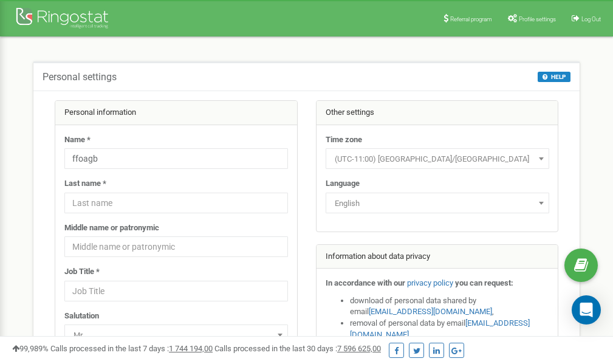 The image size is (613, 364). What do you see at coordinates (484, 282) in the screenshot?
I see `strong: you can request:` at bounding box center [484, 282].